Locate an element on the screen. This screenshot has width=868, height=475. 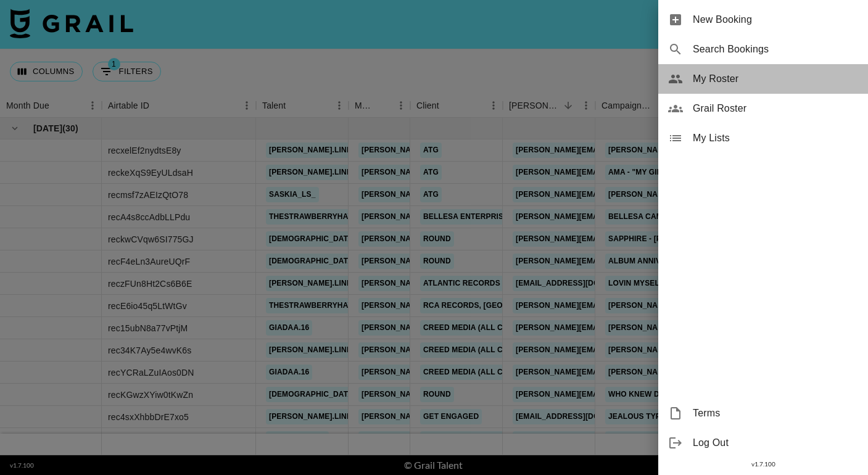
div: My Roster is located at coordinates (763, 79).